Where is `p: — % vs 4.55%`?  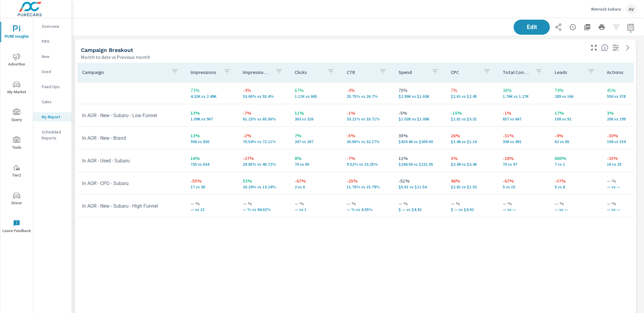
p: — % vs 4.55% is located at coordinates (368, 210).